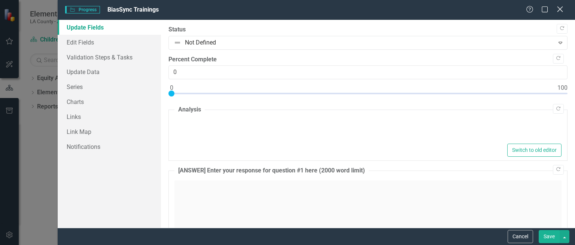 This screenshot has width=575, height=245. Describe the element at coordinates (109, 27) in the screenshot. I see `a: Update Fields` at that location.